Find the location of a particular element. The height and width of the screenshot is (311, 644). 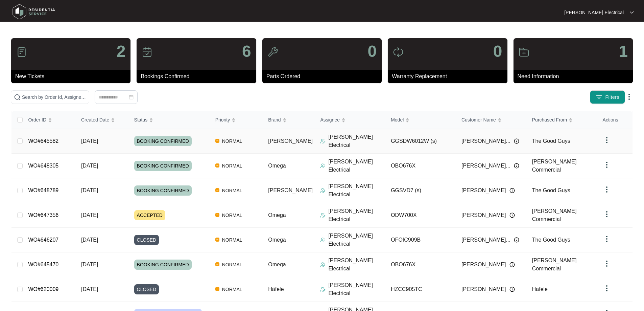

span: Filters is located at coordinates (612, 97).